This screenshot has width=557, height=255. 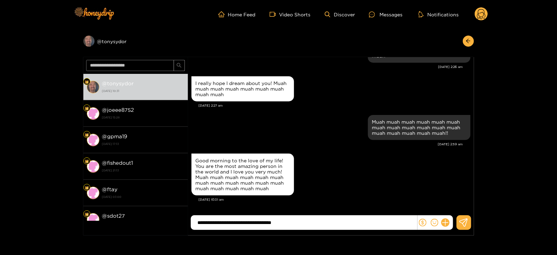 What do you see at coordinates (114, 216) in the screenshot?
I see `strong: @ sdot27` at bounding box center [114, 216].